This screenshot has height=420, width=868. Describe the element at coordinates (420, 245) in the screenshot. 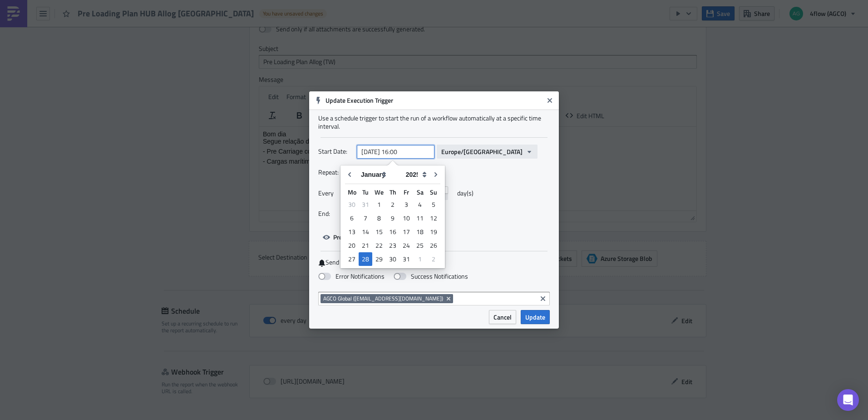

I see `div: Sat Jan 25 2025` at that location.